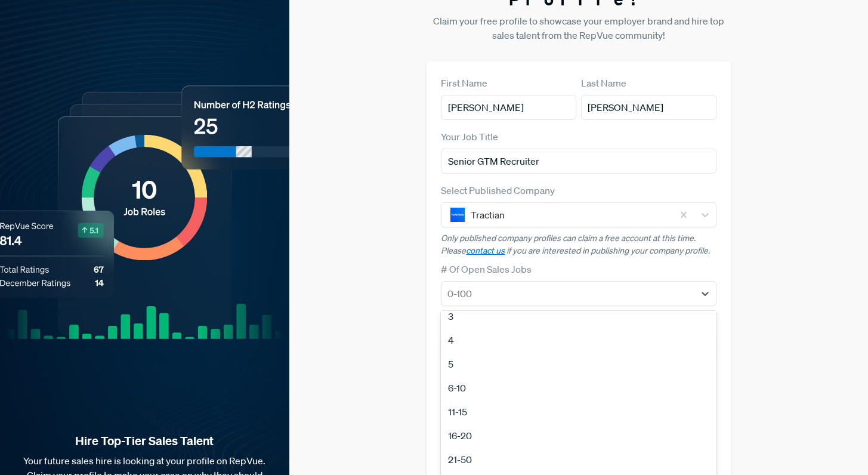 The width and height of the screenshot is (868, 475). I want to click on label: Your Job Title, so click(469, 137).